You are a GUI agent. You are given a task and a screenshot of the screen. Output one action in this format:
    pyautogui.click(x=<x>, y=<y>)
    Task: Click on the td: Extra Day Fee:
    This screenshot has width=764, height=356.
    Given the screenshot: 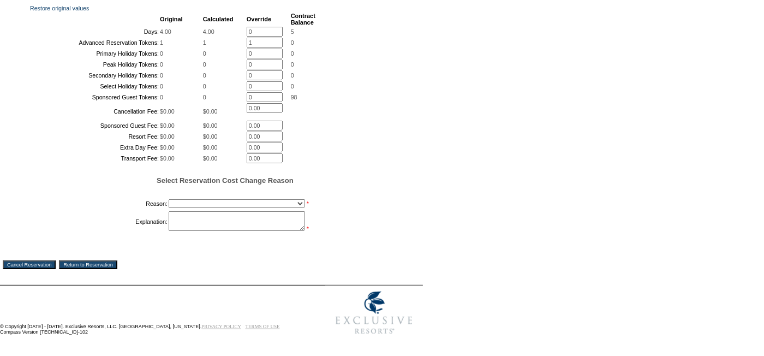 What is the action you would take?
    pyautogui.click(x=95, y=147)
    